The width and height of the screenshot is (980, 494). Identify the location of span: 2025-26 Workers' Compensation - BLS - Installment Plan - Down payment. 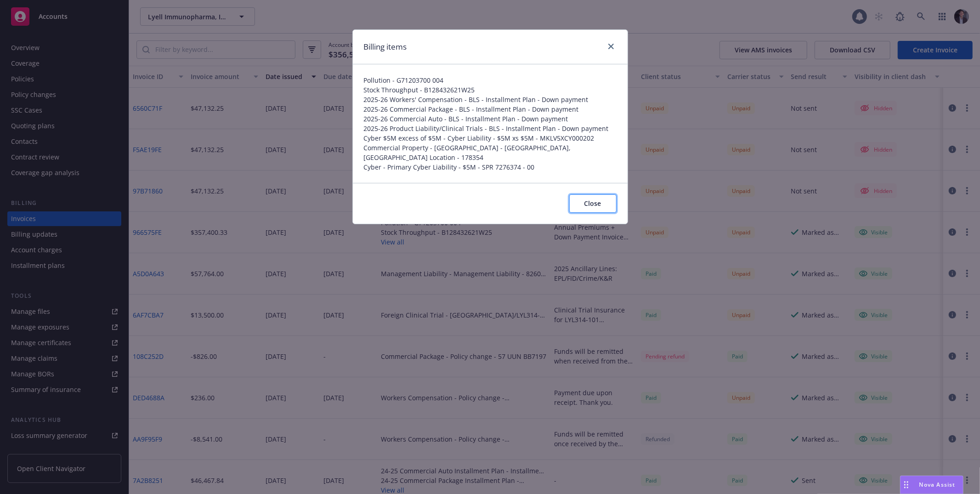
(491, 99).